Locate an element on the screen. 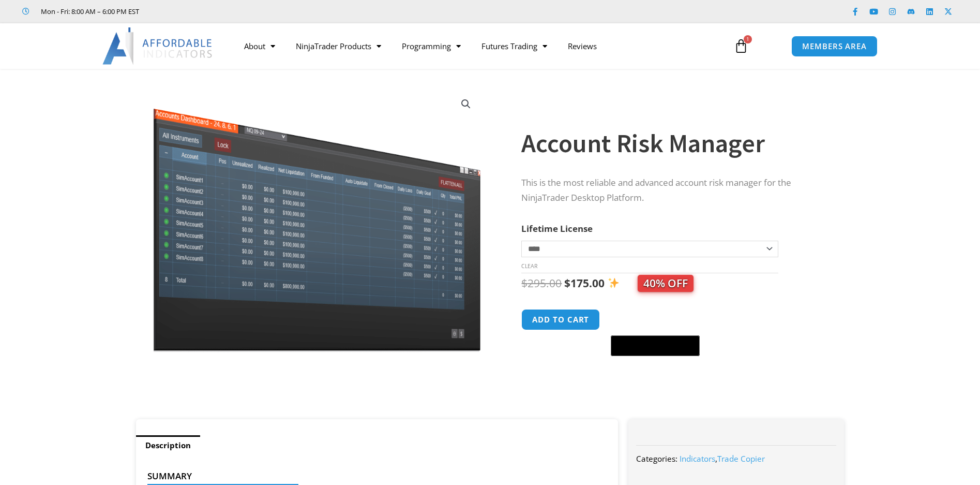 The height and width of the screenshot is (485, 980). button: Add to cart is located at coordinates (561, 319).